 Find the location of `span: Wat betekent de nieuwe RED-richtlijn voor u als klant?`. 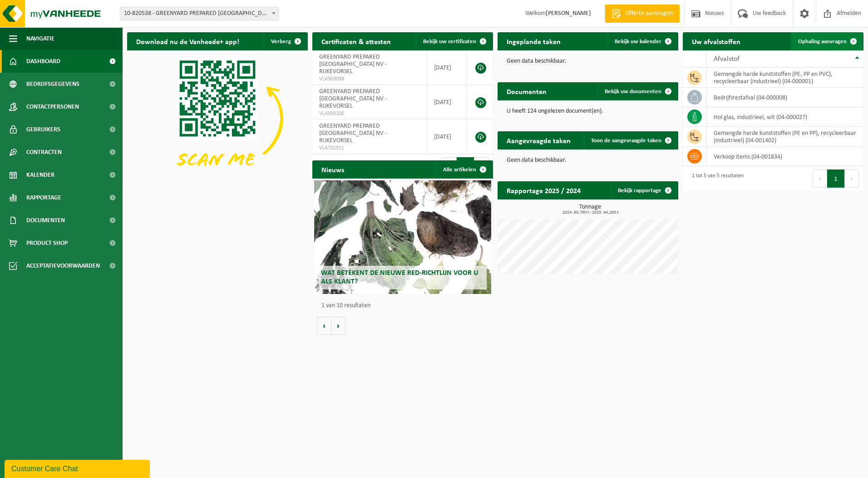

span: Wat betekent de nieuwe RED-richtlijn voor u als klant? is located at coordinates (399, 277).